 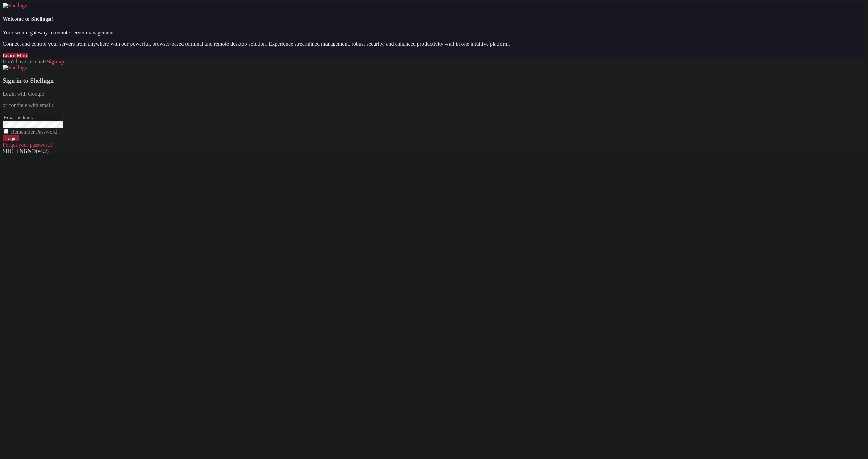 I want to click on p: Connect and control your servers from anywhere with our powerful, browser-based terminal and remo..., so click(x=434, y=44).